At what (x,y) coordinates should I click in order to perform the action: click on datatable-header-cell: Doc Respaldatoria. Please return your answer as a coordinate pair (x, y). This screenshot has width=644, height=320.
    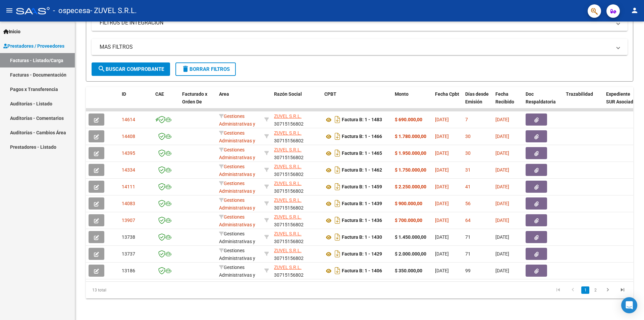
    Looking at the image, I should click on (543, 102).